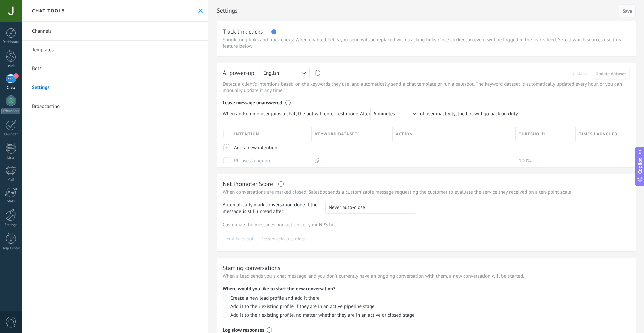 This screenshot has height=333, width=644. I want to click on div: Net Promoter Score, so click(248, 184).